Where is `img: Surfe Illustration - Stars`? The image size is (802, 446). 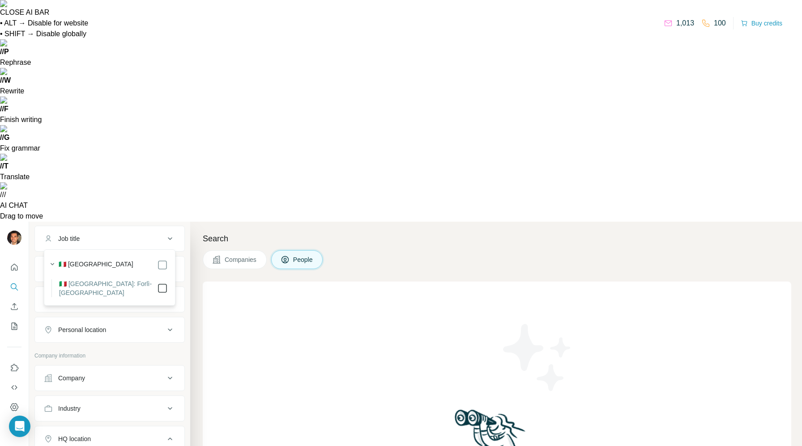
img: Surfe Illustration - Stars is located at coordinates (537, 358).